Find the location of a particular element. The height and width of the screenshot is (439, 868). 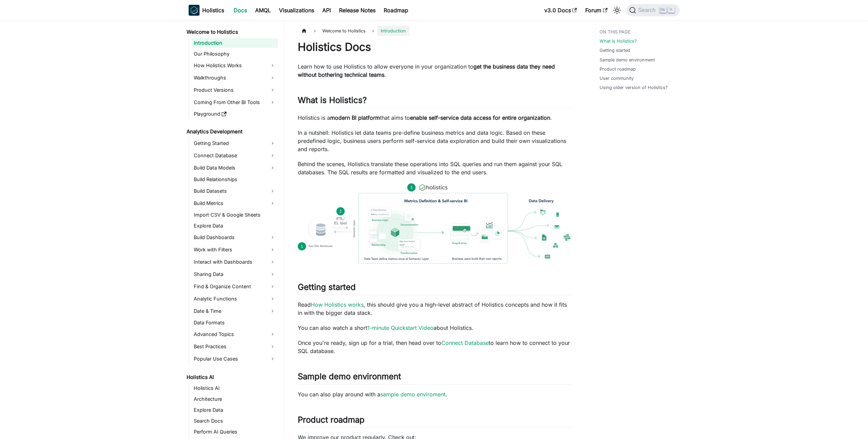

a: Architecture is located at coordinates (234, 399).